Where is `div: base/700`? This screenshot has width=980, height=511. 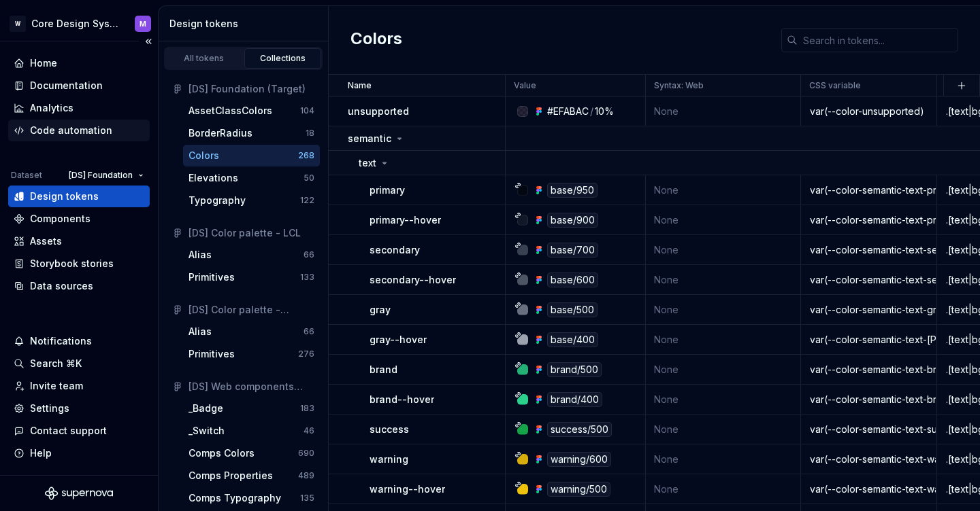 div: base/700 is located at coordinates (572, 250).